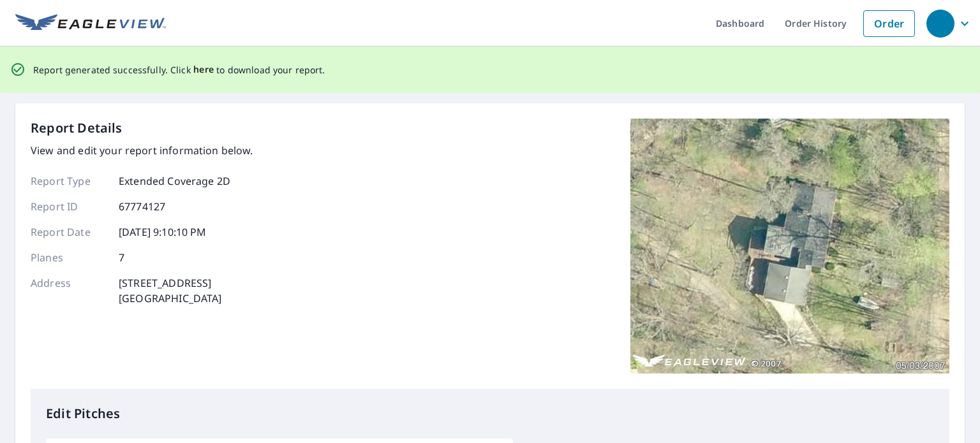 The height and width of the screenshot is (443, 980). Describe the element at coordinates (77, 128) in the screenshot. I see `p: Report Details` at that location.